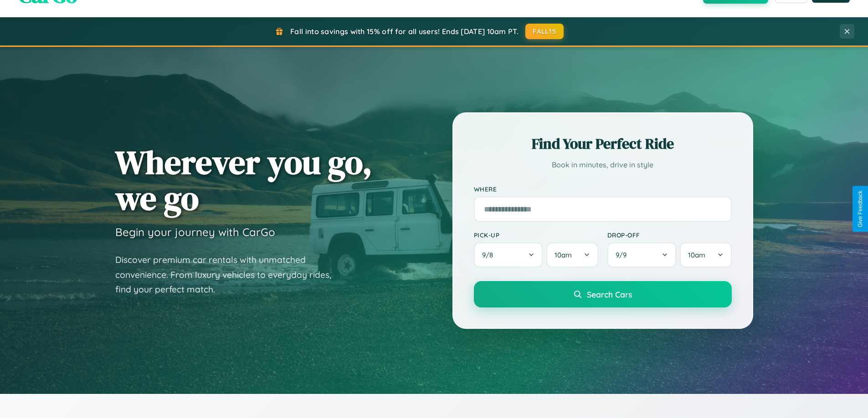 Image resolution: width=868 pixels, height=418 pixels. Describe the element at coordinates (195, 232) in the screenshot. I see `h3: Begin your journey with CarGo` at that location.